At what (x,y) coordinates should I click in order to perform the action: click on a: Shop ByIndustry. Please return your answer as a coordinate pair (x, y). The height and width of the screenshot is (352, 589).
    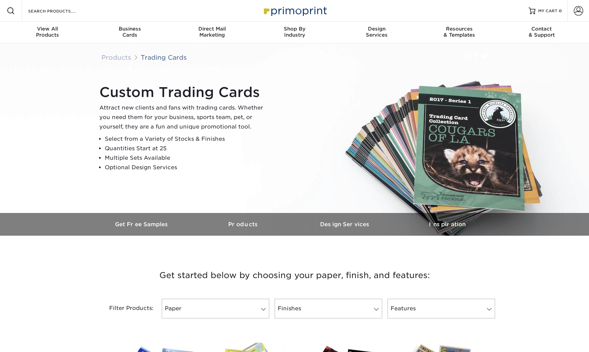
    Looking at the image, I should click on (294, 33).